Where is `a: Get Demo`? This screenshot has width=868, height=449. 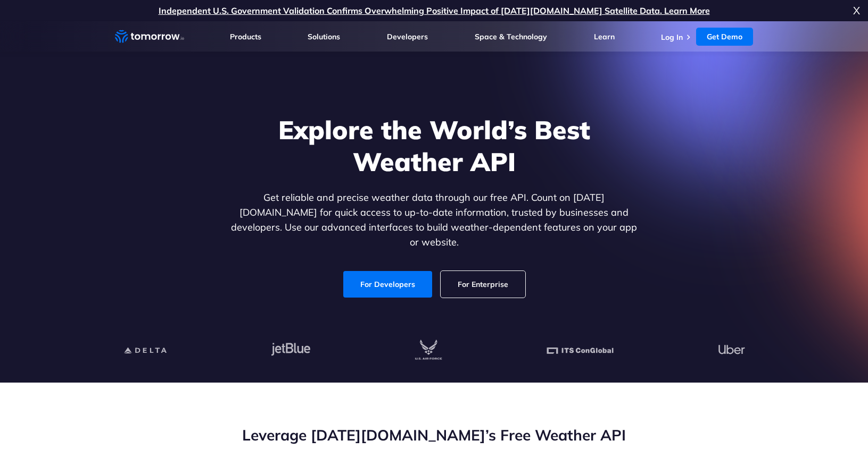
a: Get Demo is located at coordinates (724, 37).